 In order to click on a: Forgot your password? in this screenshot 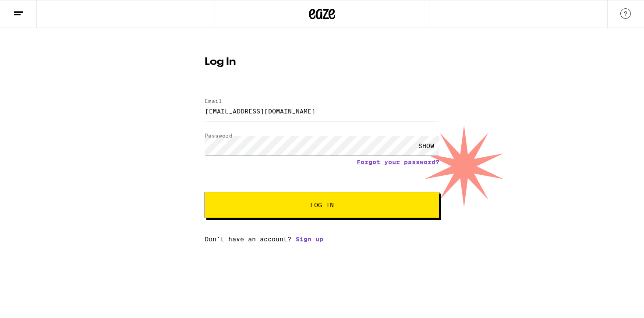, I will do `click(398, 162)`.